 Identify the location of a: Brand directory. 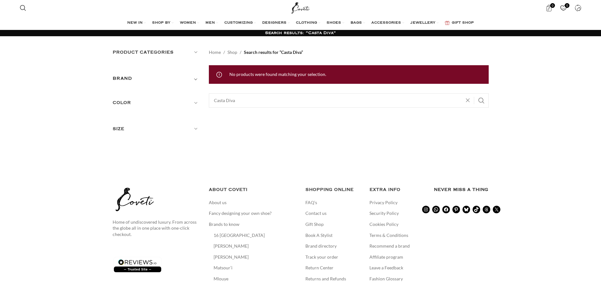
(321, 246).